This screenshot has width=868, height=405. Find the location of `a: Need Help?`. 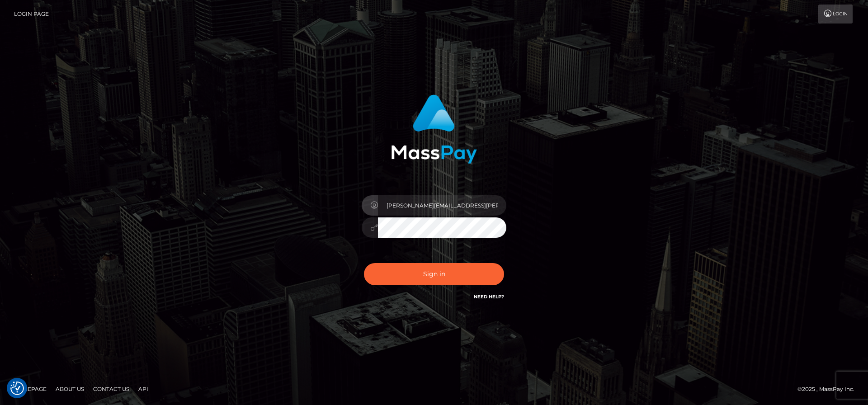

a: Need Help? is located at coordinates (489, 296).